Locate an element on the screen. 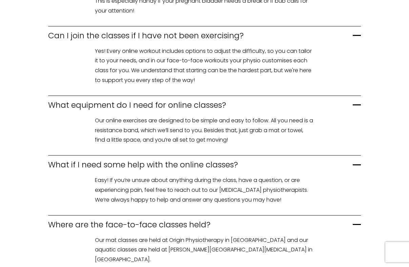 This screenshot has height=267, width=409. span: What equipment do I need for online classes? is located at coordinates (201, 105).